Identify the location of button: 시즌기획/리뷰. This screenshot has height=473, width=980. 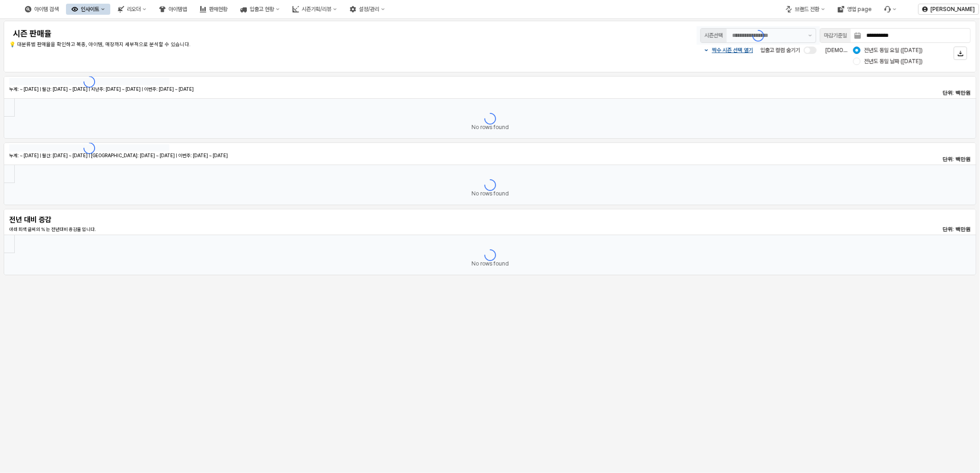
(314, 9).